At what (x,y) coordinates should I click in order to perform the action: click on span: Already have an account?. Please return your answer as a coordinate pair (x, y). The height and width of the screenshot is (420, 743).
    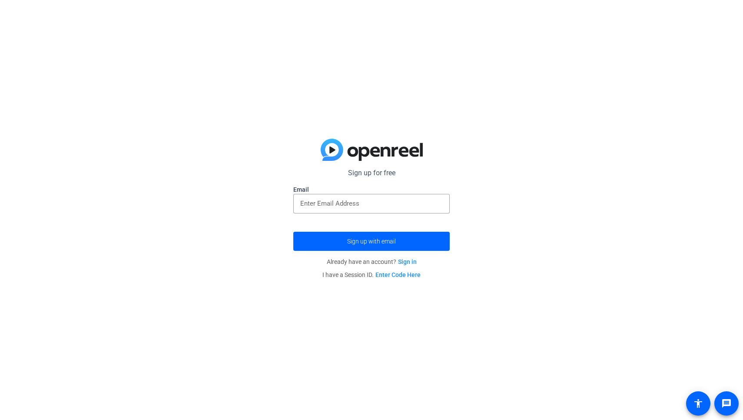
    Looking at the image, I should click on (372, 262).